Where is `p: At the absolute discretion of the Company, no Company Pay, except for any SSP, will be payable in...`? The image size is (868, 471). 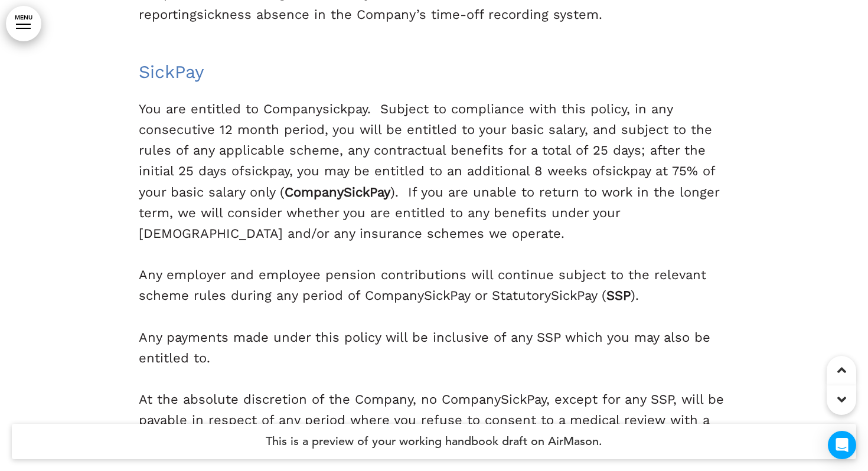 p: At the absolute discretion of the Company, no Company Pay, except for any SSP, will be payable in... is located at coordinates (434, 420).